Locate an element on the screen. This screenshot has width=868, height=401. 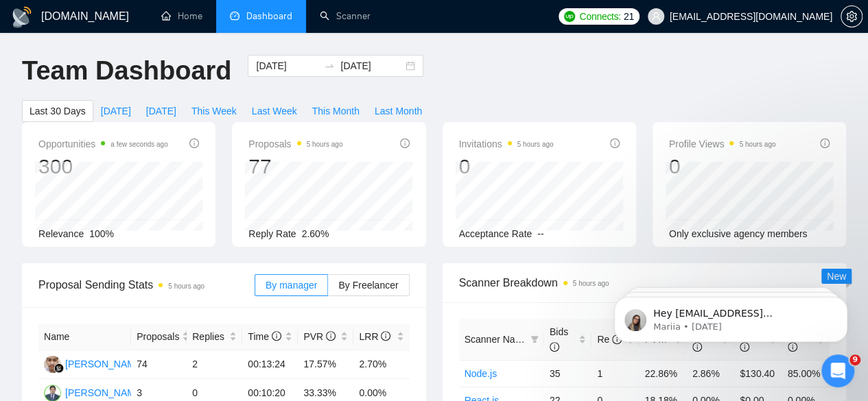
span: user is located at coordinates (656, 16).